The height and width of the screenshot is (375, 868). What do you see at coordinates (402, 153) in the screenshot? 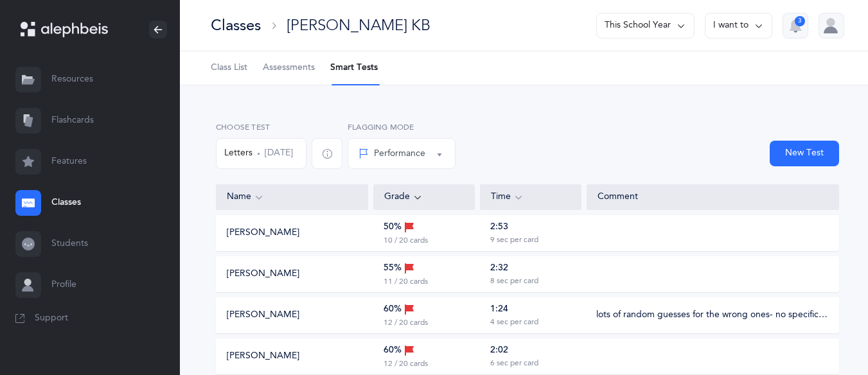
I see `button: Performance` at bounding box center [402, 153].